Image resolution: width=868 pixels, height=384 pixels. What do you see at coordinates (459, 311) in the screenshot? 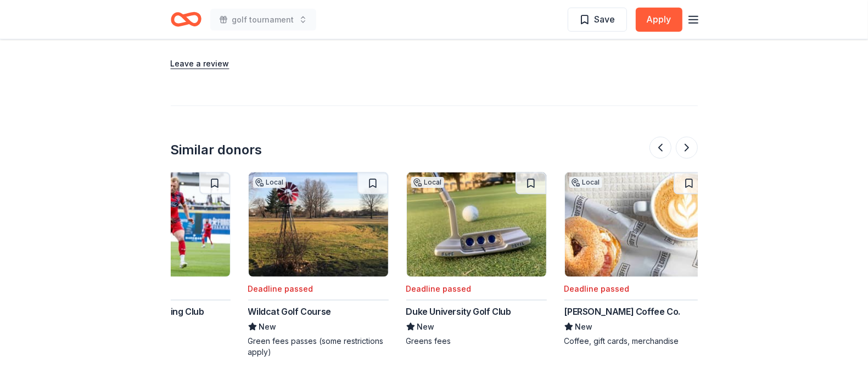
I see `div: Duke University Golf Club` at bounding box center [459, 311].